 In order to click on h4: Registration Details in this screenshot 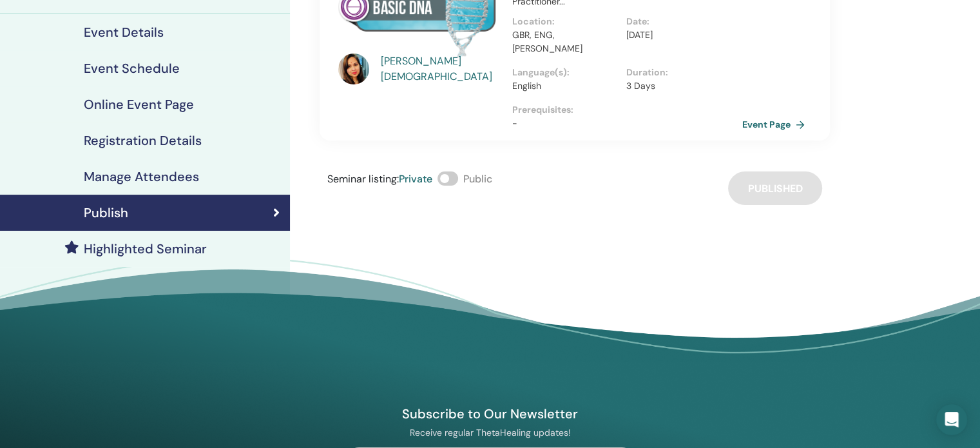, I will do `click(142, 140)`.